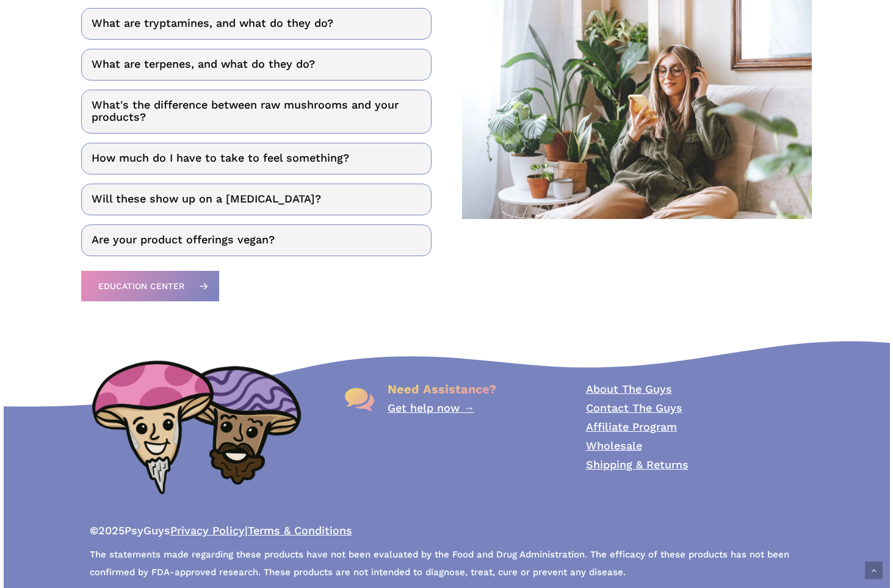 Image resolution: width=893 pixels, height=588 pixels. I want to click on span: 2025, so click(111, 530).